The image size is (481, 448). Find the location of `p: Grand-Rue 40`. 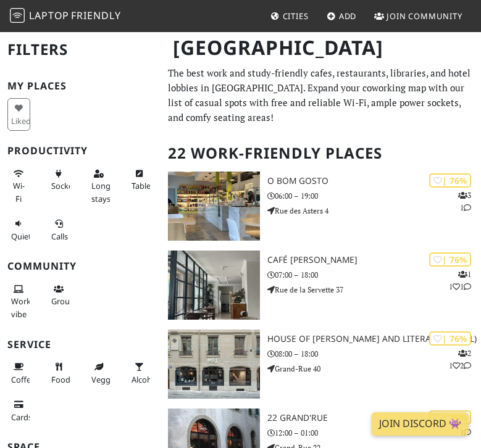

p: Grand-Rue 40 is located at coordinates (374, 368).